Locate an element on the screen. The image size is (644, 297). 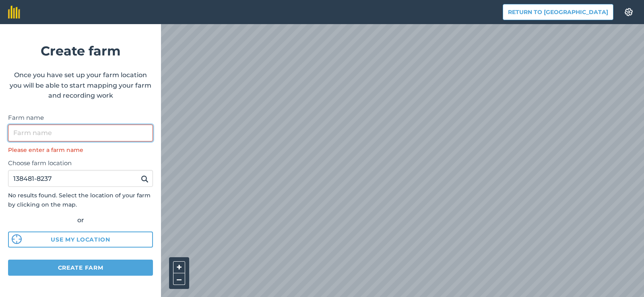
button: Create farm is located at coordinates (81, 268).